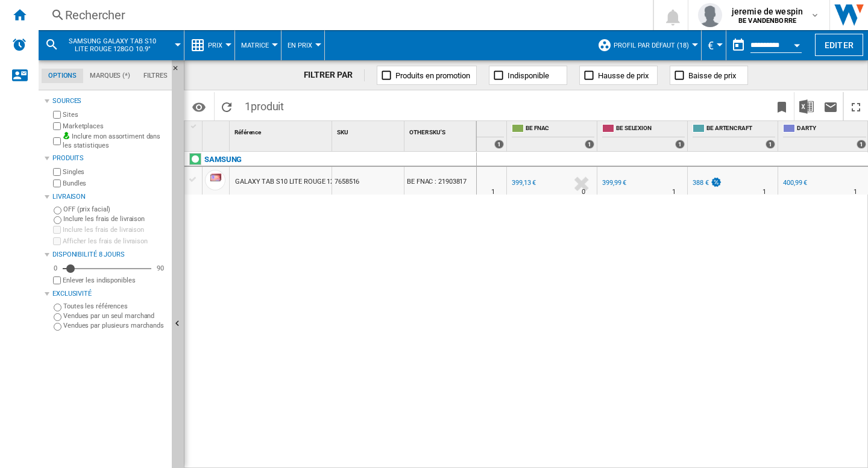 The image size is (868, 468). Describe the element at coordinates (57, 307) in the screenshot. I see `input: Toutes les références` at that location.